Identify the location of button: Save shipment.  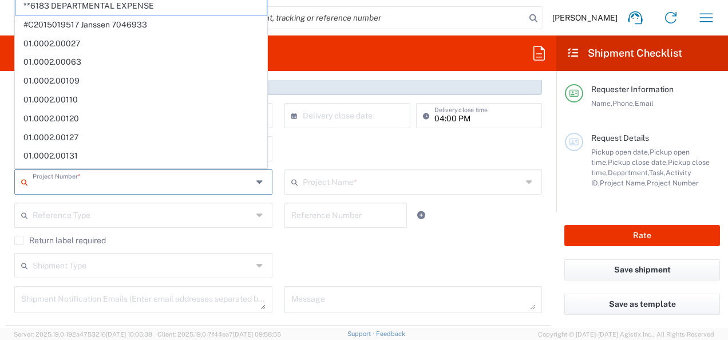
(642, 269).